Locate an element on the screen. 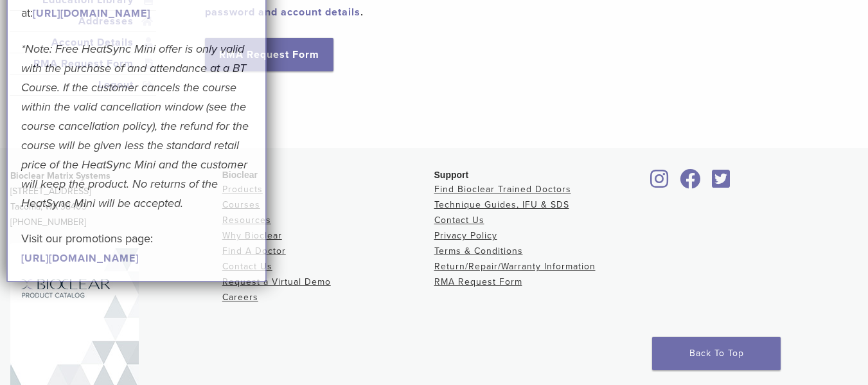 This screenshot has width=868, height=385. em: *Note: Free HeatSync Mini offer is only valid with the purchase of and attendance at a BT Course.... is located at coordinates (135, 126).